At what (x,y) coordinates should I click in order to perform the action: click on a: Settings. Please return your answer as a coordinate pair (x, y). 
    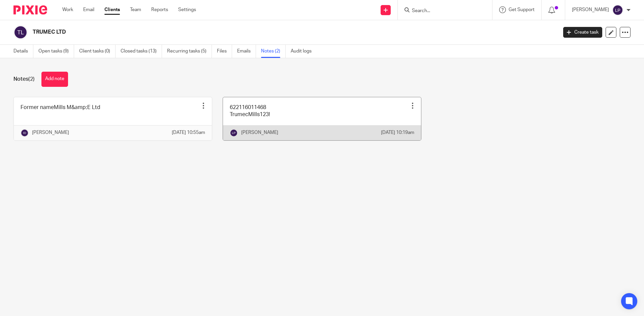
    Looking at the image, I should click on (187, 10).